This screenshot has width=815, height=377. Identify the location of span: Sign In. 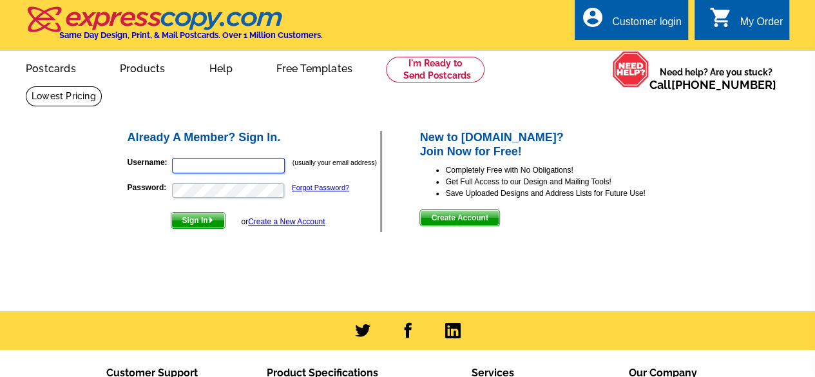
(198, 220).